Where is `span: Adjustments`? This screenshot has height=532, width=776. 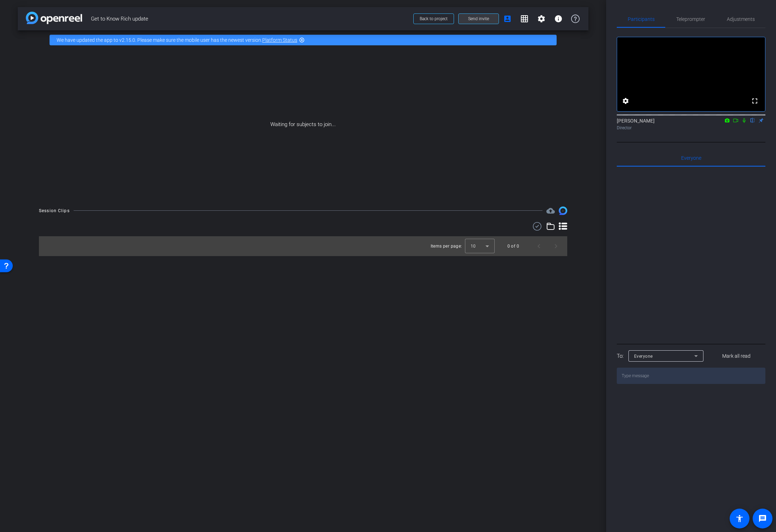 span: Adjustments is located at coordinates (741, 19).